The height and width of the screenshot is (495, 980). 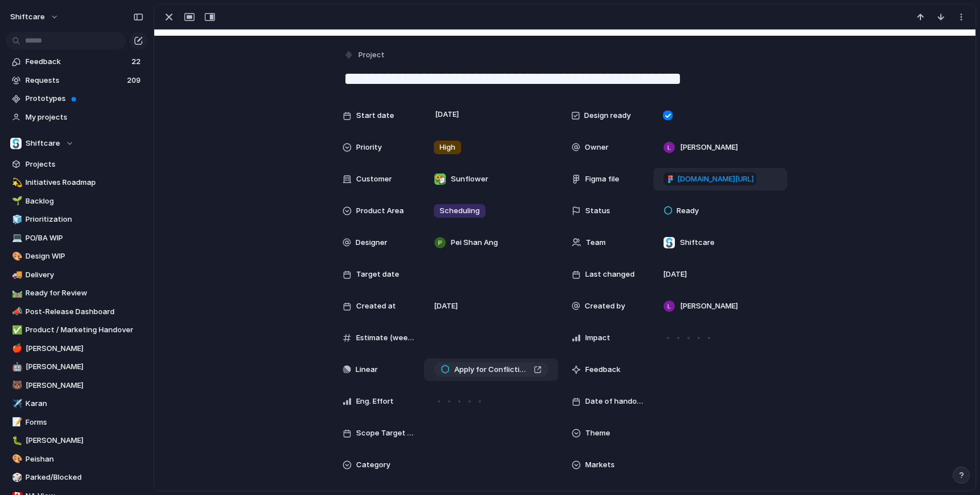 I want to click on div: 🎨Design WIP, so click(x=76, y=256).